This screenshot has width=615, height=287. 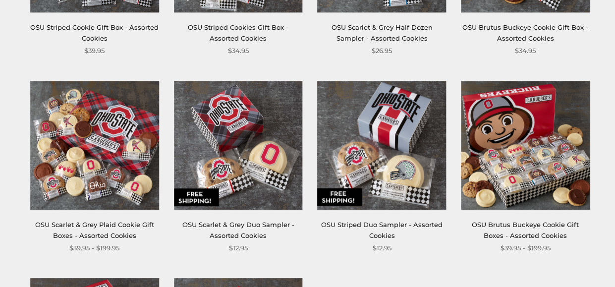 I want to click on a: OSU Striped Cookie Gift Box - Assorted Cookies, so click(x=94, y=32).